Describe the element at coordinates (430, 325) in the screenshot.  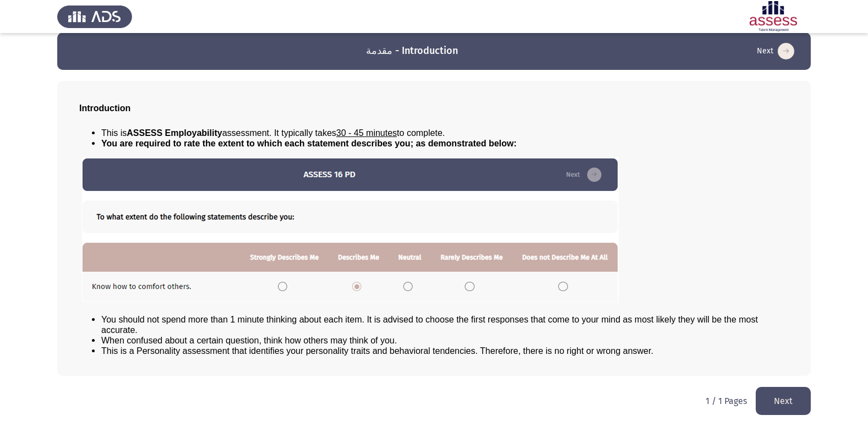
I see `span: You should not spend more than 1 minute thinking about each item. It is advised to choose the fir...` at that location.